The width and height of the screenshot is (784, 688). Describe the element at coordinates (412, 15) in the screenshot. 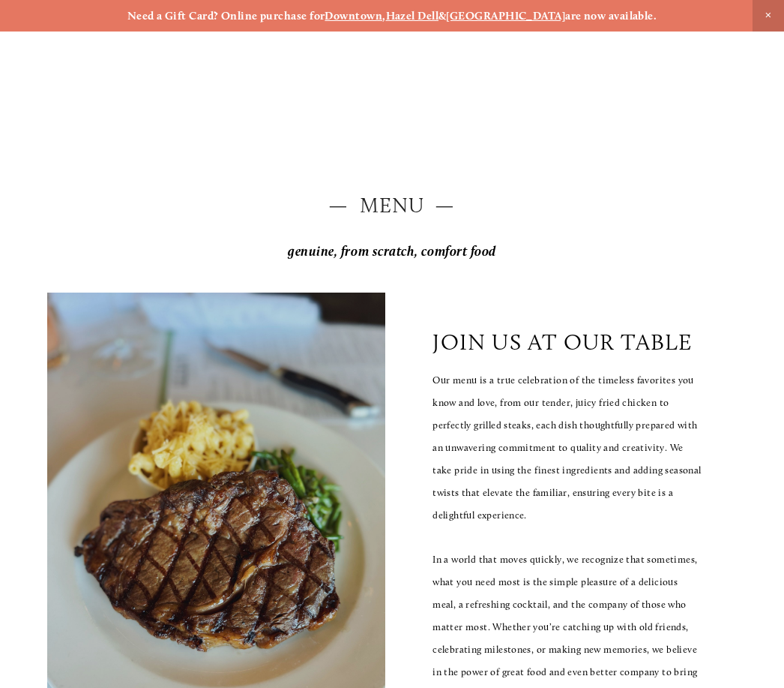

I see `a: Hazel Dell` at that location.